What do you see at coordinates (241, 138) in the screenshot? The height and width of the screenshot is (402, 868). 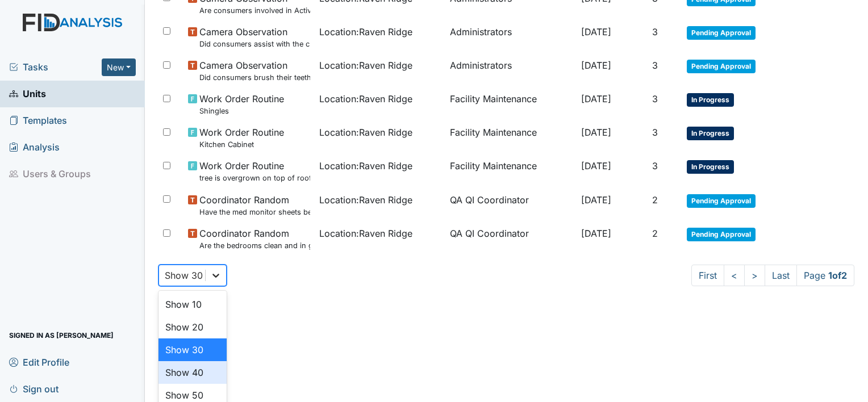 I see `span: Work Order Routine Kitchen Cabinet` at bounding box center [241, 138].